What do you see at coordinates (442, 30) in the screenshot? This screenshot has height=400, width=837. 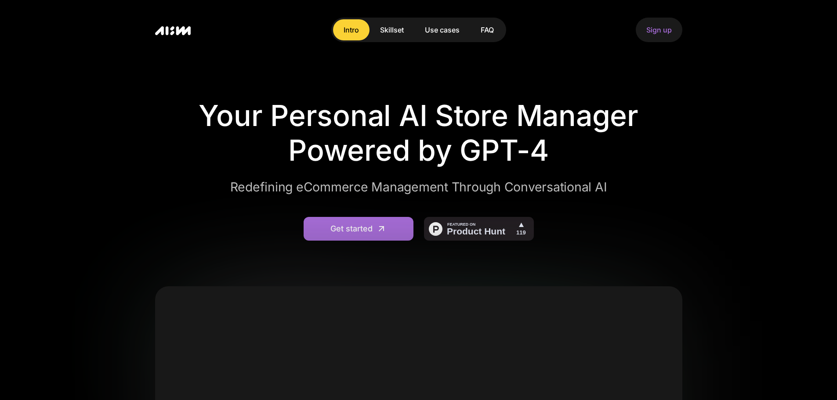 I see `a: Use cases` at bounding box center [442, 30].